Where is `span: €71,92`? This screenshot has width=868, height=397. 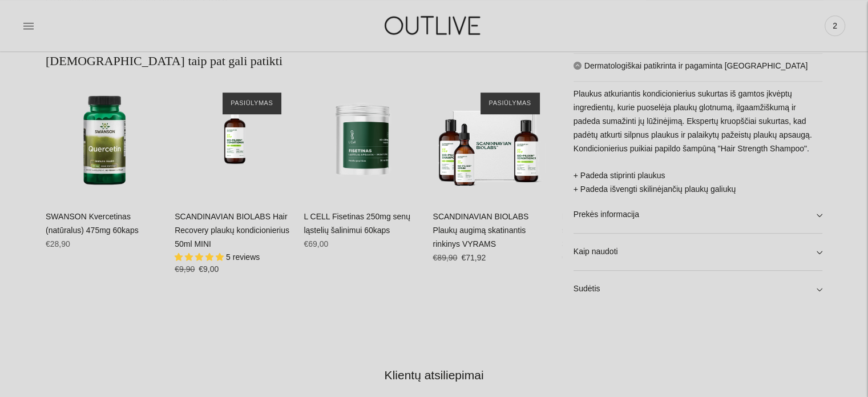
span: €71,92 is located at coordinates (473, 258).